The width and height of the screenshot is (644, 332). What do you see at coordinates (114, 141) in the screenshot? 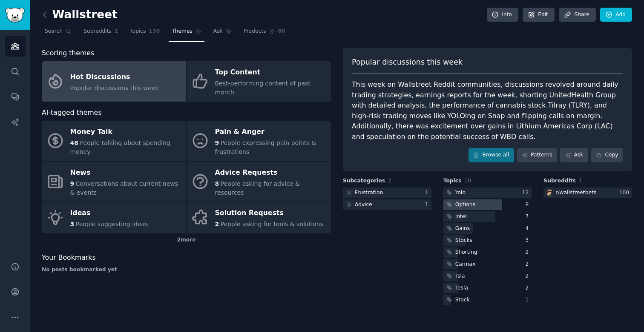
I see `a: Money Talk48People talking about spending money` at bounding box center [114, 141].